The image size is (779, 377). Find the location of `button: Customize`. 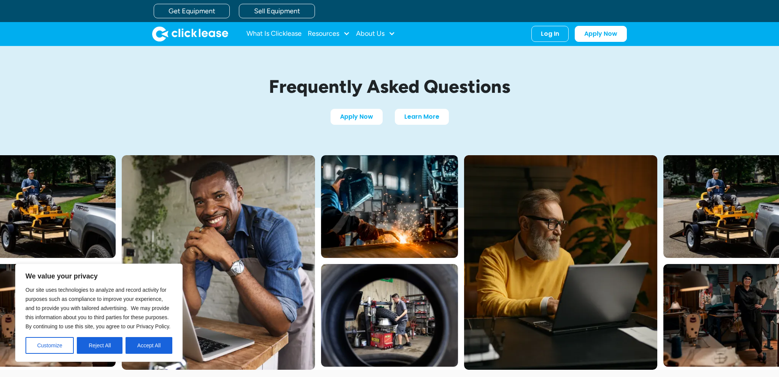

button: Customize is located at coordinates (49, 345).